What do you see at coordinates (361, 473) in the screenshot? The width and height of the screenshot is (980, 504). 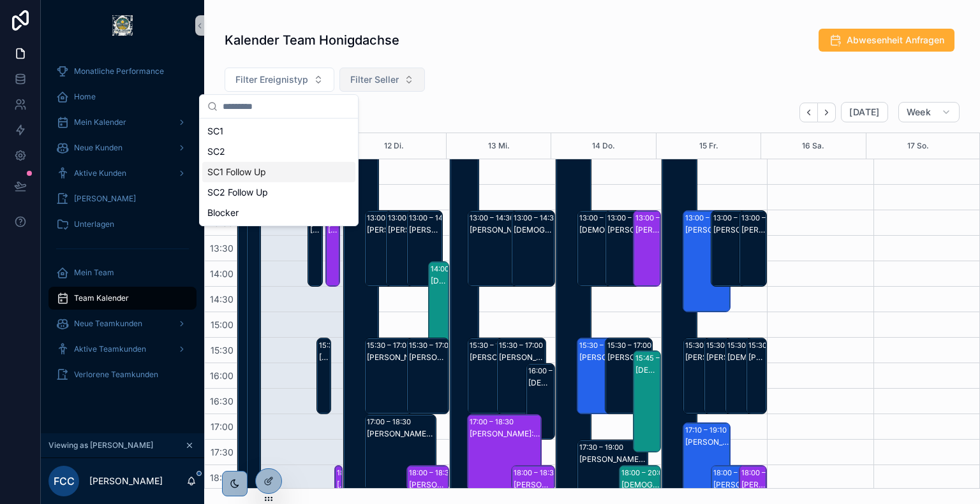 I see `div: 18:00 – 19:30` at bounding box center [361, 473].